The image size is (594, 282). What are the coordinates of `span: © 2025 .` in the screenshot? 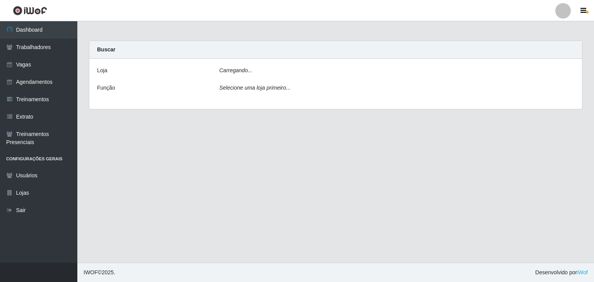 It's located at (99, 273).